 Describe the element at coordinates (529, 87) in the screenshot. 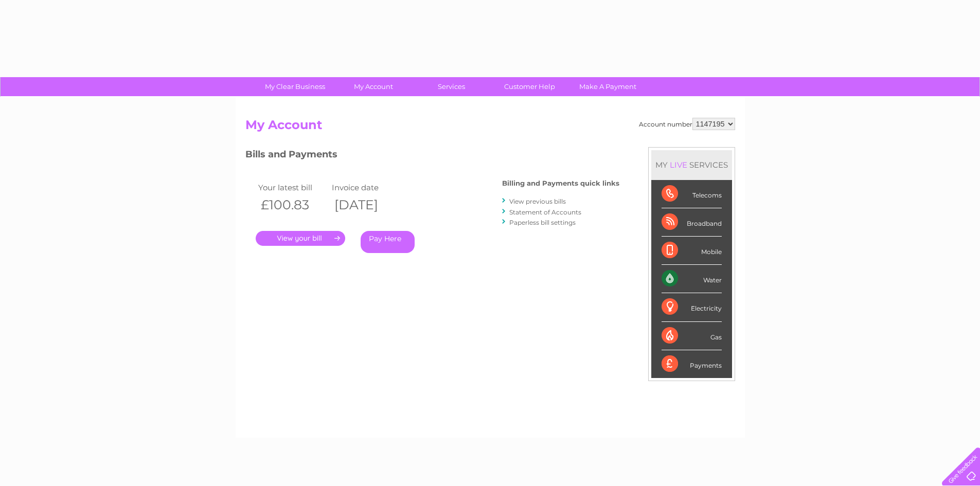

I see `a: Customer Help` at that location.